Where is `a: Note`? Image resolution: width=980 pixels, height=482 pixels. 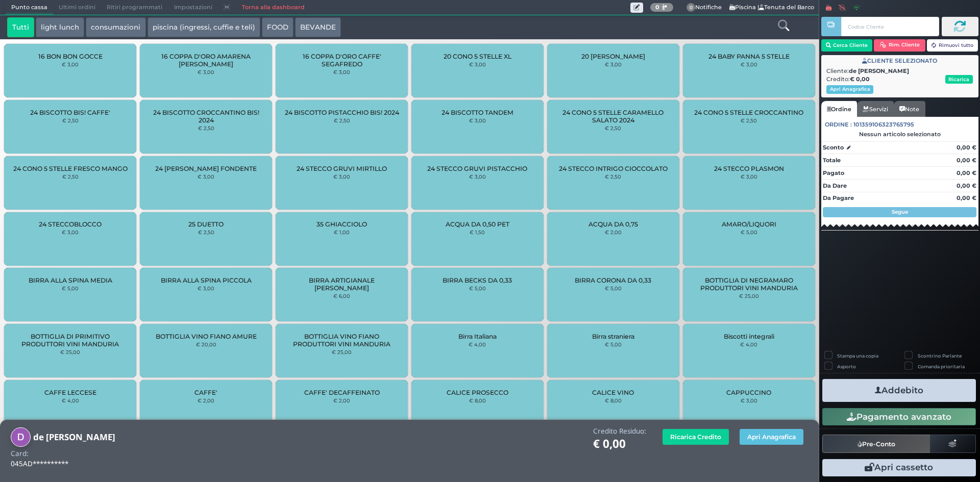 a: Note is located at coordinates (909, 109).